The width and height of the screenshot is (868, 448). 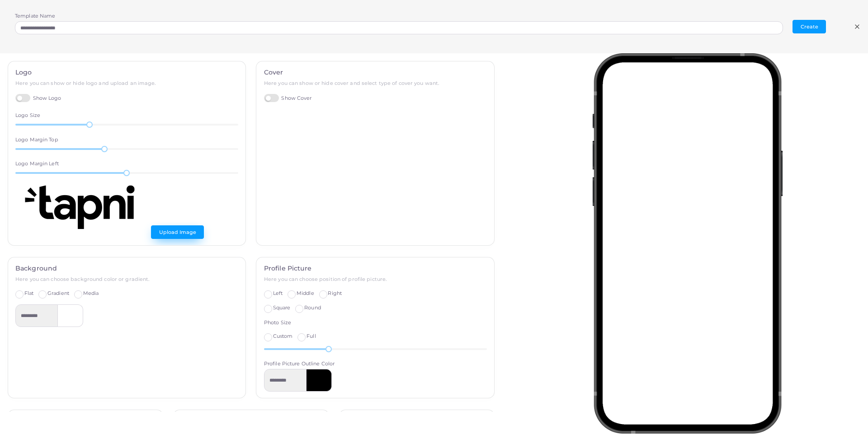 What do you see at coordinates (809, 27) in the screenshot?
I see `button: Create` at bounding box center [809, 27].